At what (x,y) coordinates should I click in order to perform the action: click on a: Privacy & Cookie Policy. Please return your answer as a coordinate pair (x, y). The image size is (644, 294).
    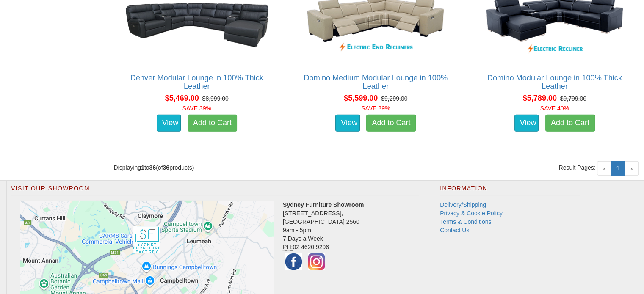
    Looking at the image, I should click on (471, 213).